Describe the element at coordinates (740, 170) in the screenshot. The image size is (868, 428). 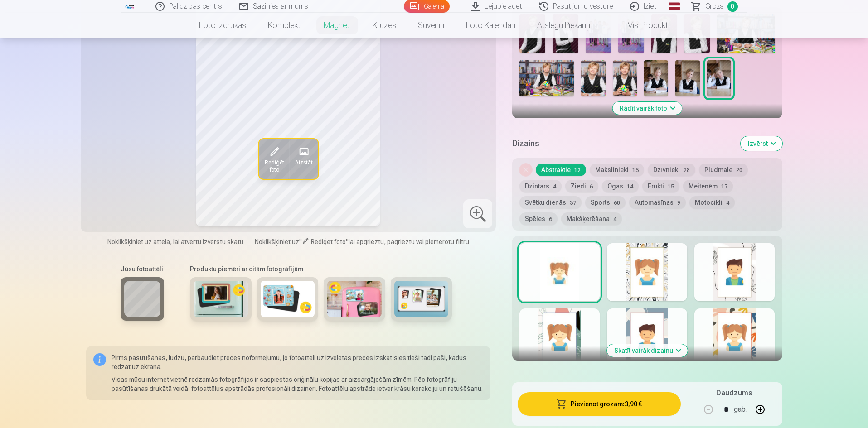
I see `span: 20` at that location.